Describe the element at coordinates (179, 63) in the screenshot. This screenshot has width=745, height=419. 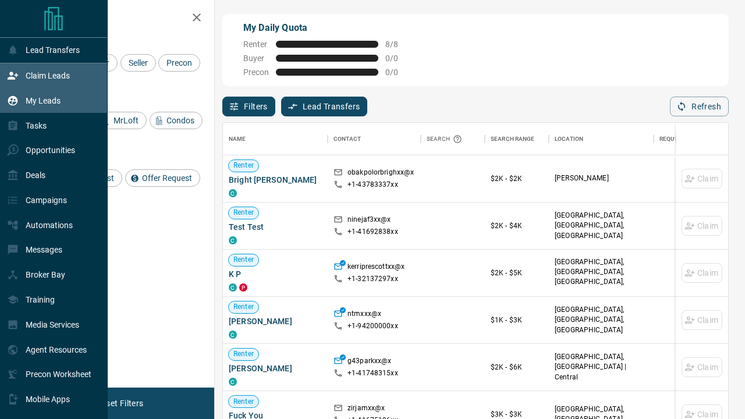
I see `div: Precon` at that location.